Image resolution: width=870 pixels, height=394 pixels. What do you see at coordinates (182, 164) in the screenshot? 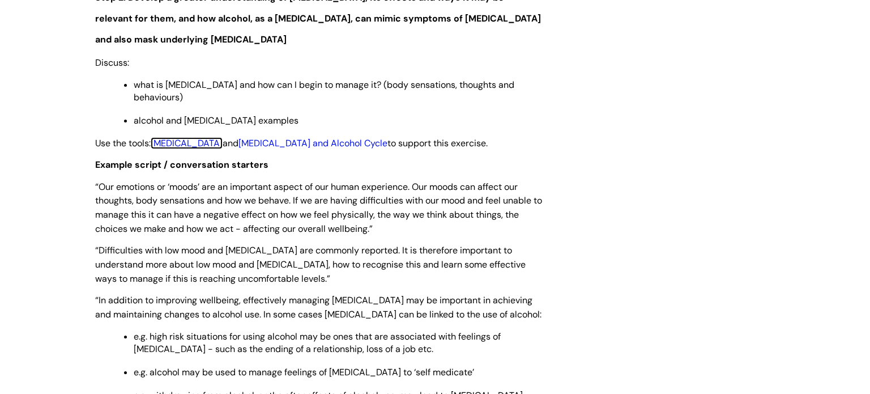
I see `strong: Example script / conversation starters` at bounding box center [182, 164].